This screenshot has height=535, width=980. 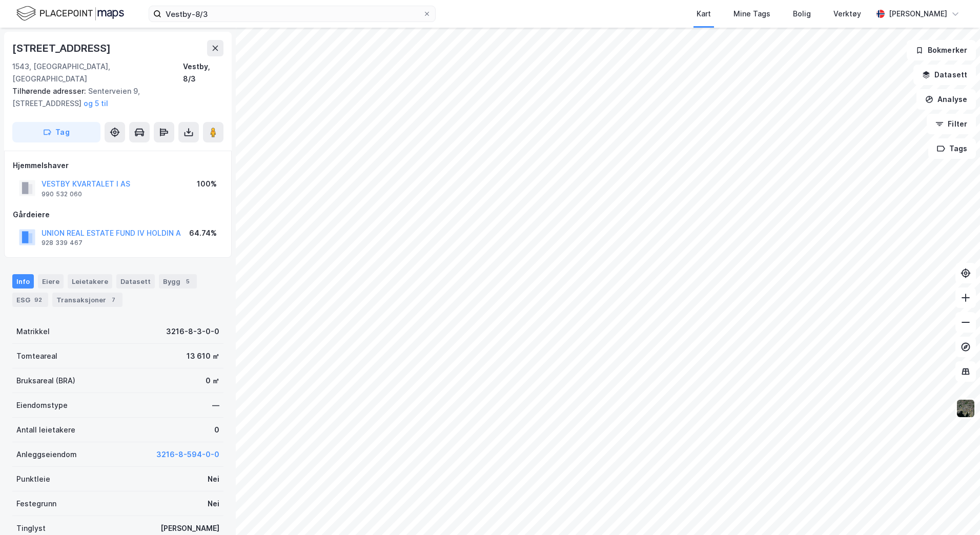 I want to click on div: 0 ㎡, so click(x=212, y=380).